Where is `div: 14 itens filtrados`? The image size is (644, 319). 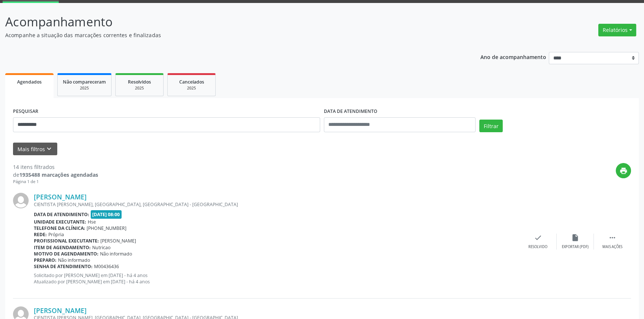 div: 14 itens filtrados is located at coordinates (55, 167).